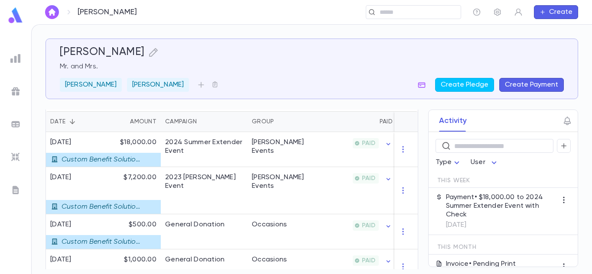 Image resolution: width=592 pixels, height=274 pixels. Describe the element at coordinates (502, 206) in the screenshot. I see `p: Payment • $18,000.00 to 2024 Summer Extender Event with Check` at that location.